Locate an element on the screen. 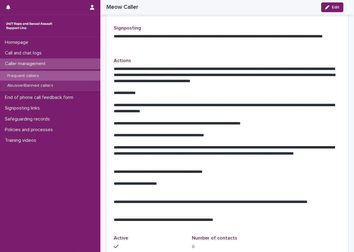 The height and width of the screenshot is (252, 354). span: Number of contacts is located at coordinates (214, 238).